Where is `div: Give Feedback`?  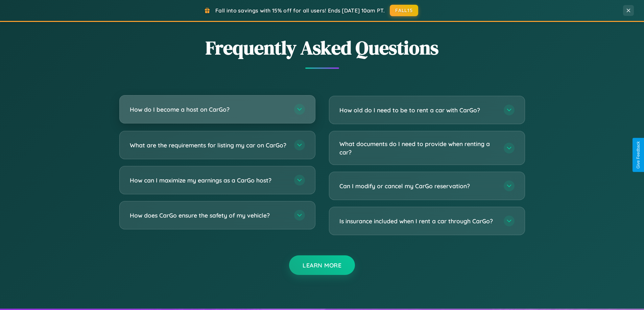 div: Give Feedback is located at coordinates (638, 155).